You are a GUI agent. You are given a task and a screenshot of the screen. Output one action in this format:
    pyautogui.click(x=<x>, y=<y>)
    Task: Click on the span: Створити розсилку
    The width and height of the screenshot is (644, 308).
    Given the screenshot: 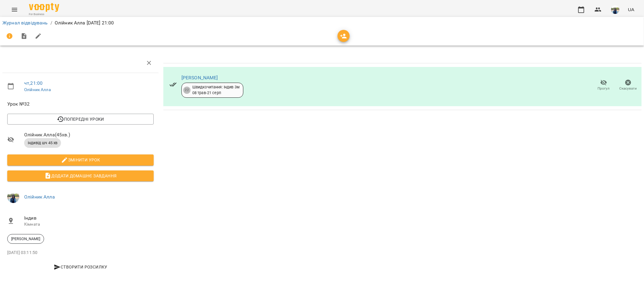 What is the action you would take?
    pyautogui.click(x=80, y=267)
    